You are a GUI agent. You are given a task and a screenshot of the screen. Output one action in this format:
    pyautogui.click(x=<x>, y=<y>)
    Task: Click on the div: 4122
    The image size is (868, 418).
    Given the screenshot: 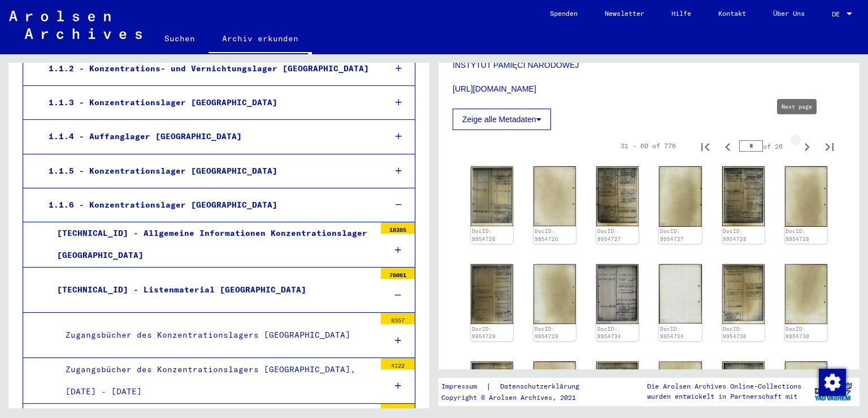 What is the action you would take?
    pyautogui.click(x=398, y=364)
    